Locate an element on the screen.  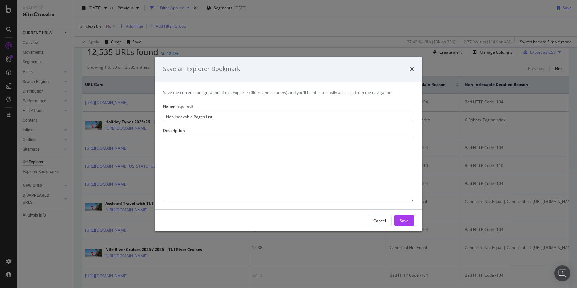
span: Name is located at coordinates (168, 106).